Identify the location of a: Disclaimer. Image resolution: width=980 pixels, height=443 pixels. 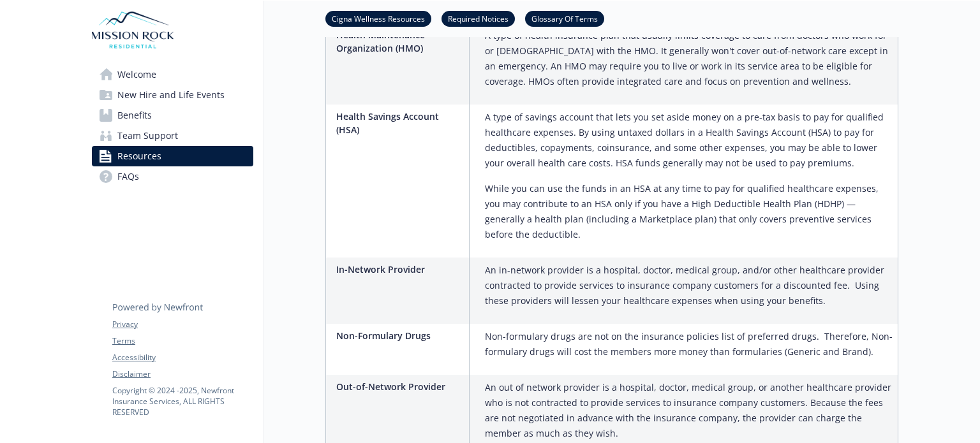
(182, 374).